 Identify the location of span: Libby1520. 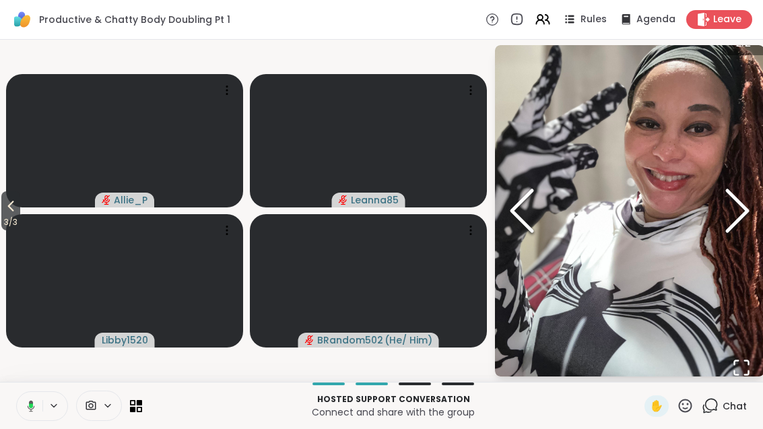
(125, 340).